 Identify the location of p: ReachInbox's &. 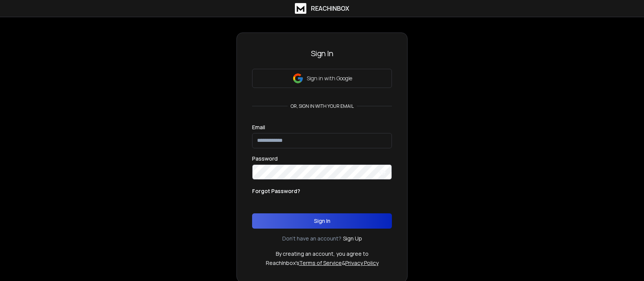
(322, 263).